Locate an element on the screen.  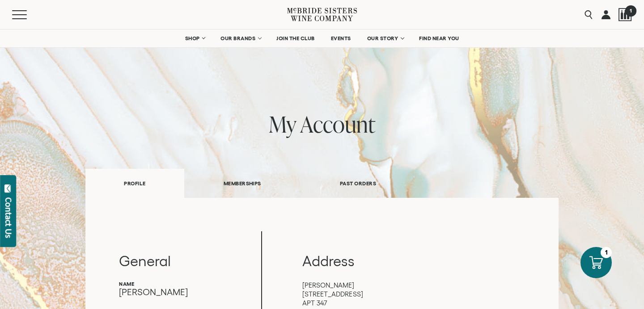
span: JOIN THE CLUB is located at coordinates (295, 38).